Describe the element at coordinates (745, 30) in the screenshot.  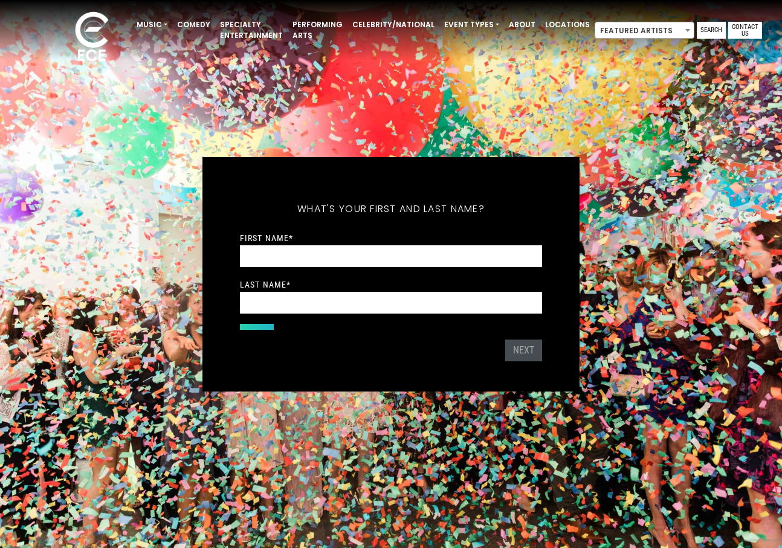
I see `a: Contact Us` at that location.